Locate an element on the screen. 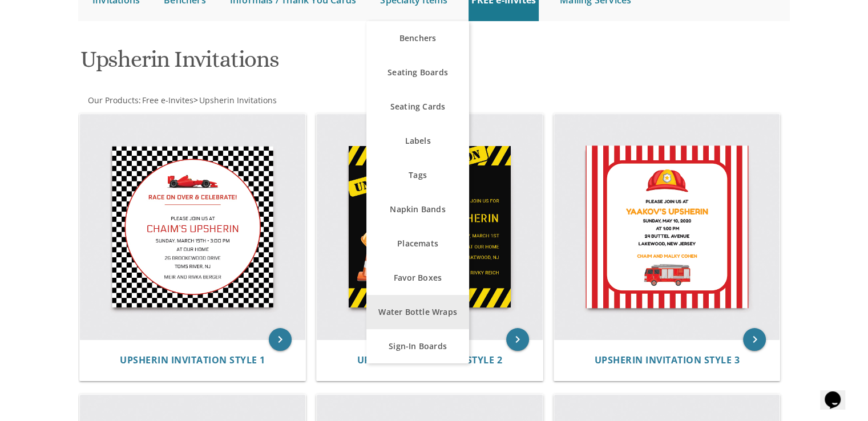  a: Seating Cards is located at coordinates (417, 107).